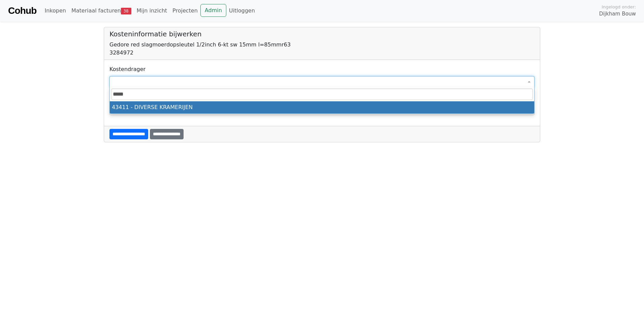 This screenshot has width=644, height=311. Describe the element at coordinates (128, 69) in the screenshot. I see `label: Kostendrager` at that location.